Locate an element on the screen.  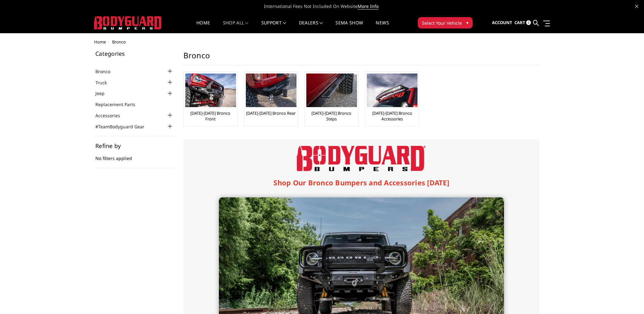
a: shop all is located at coordinates (236, 27).